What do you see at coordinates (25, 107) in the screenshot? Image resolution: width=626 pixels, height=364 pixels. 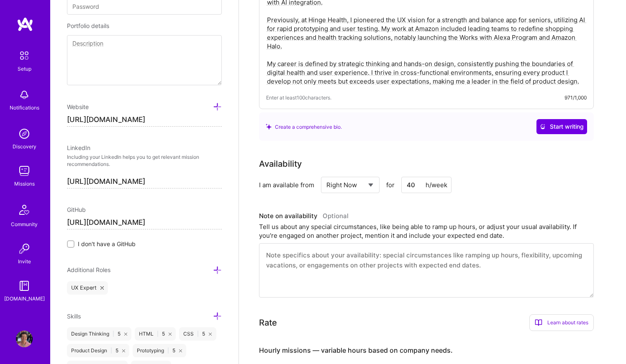 I see `div: Notifications` at bounding box center [25, 107].